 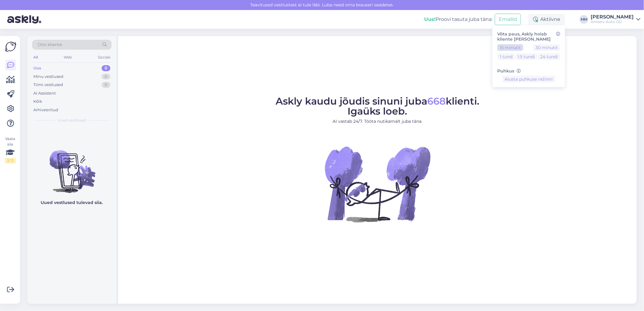 What do you see at coordinates (377, 106) in the screenshot?
I see `span: Askly kaudu jõudis sinuni juba klienti. Igaüks loeb.` at bounding box center [377, 106].